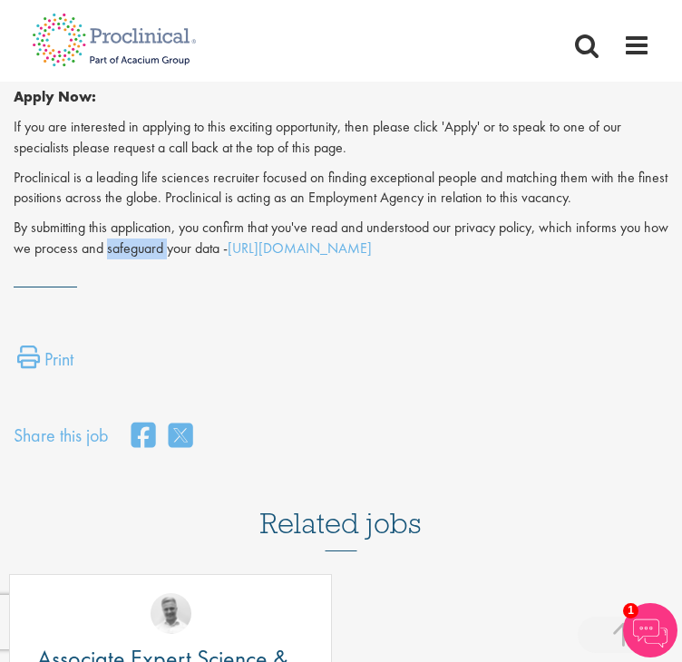 The height and width of the screenshot is (662, 682). What do you see at coordinates (341, 239) in the screenshot?
I see `p: By submitting this application, you confirm that you've read and understood our privacy policy, w...` at bounding box center [341, 239].